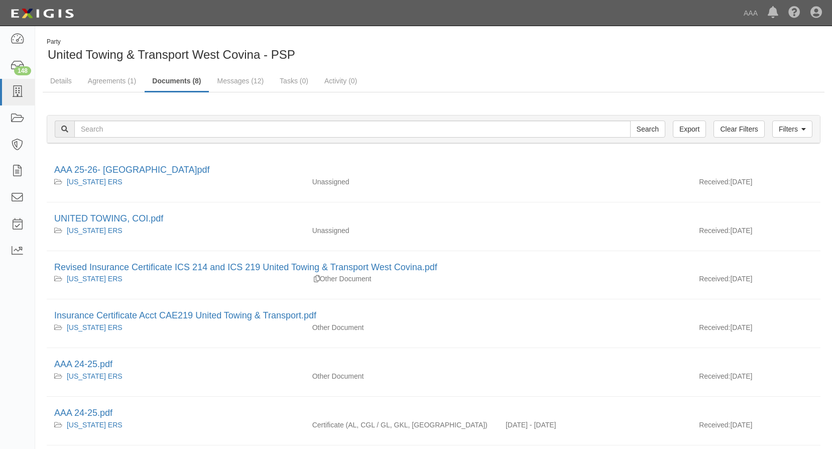  Describe the element at coordinates (794, 13) in the screenshot. I see `i: Help Center - Complianz` at that location.